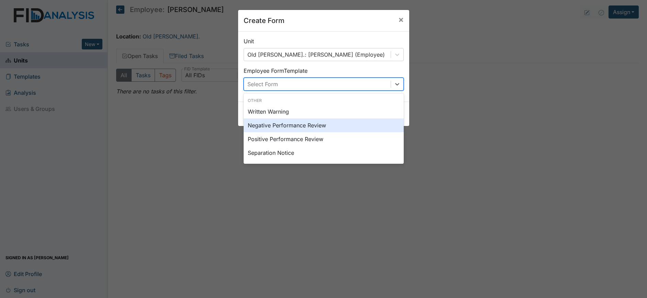 Image resolution: width=647 pixels, height=298 pixels. What do you see at coordinates (275, 71) in the screenshot?
I see `label: Employee Form Template` at bounding box center [275, 71].